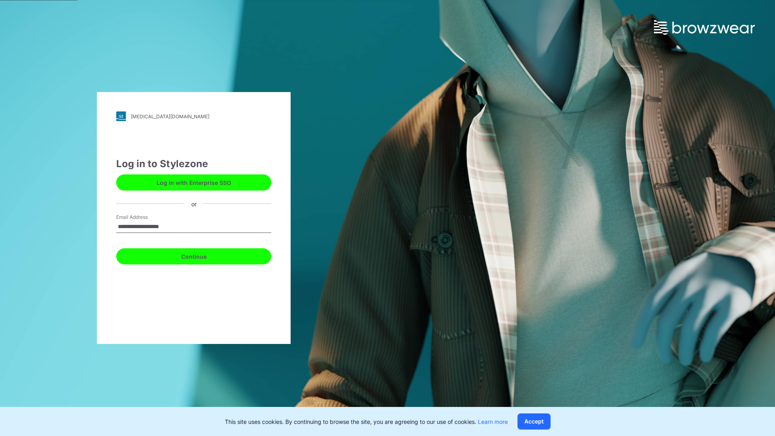  I want to click on label: Email Address, so click(145, 217).